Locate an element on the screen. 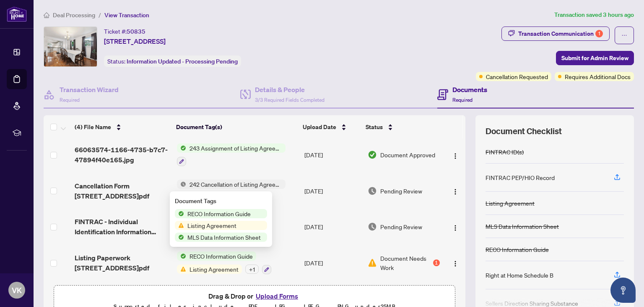 The width and height of the screenshot is (644, 307). button: Submit for Admin Review is located at coordinates (595, 58).